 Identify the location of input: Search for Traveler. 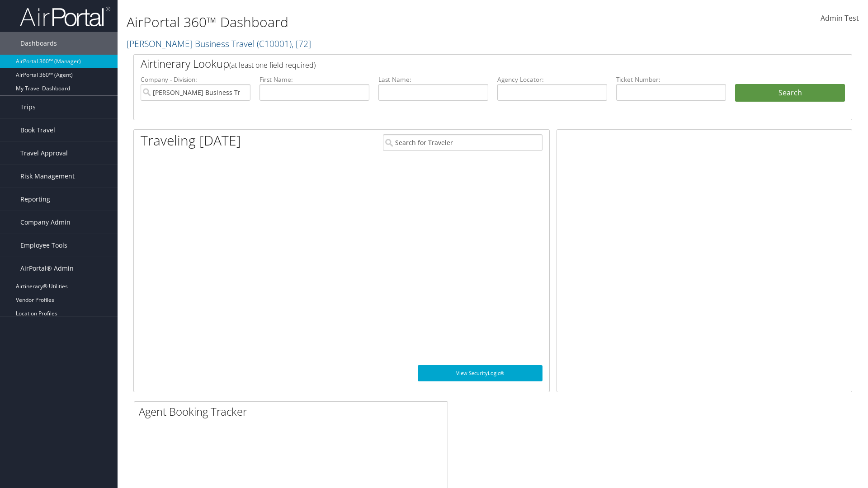
(462, 143).